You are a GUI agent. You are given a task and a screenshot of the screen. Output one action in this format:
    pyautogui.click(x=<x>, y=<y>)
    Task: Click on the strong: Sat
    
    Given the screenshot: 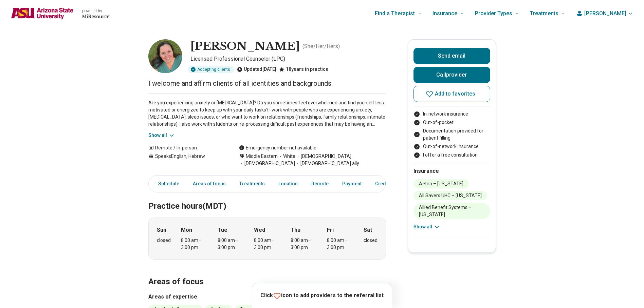 What is the action you would take?
    pyautogui.click(x=368, y=230)
    